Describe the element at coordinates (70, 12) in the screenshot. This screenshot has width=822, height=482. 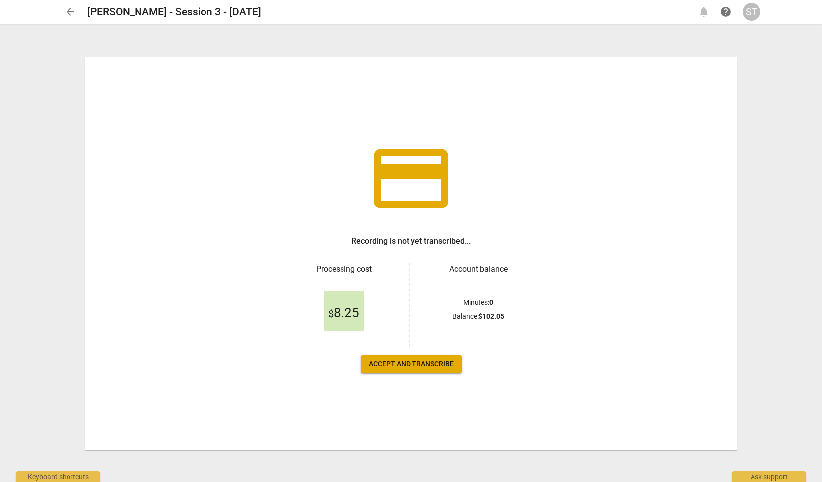
I see `span: arrow_back` at that location.